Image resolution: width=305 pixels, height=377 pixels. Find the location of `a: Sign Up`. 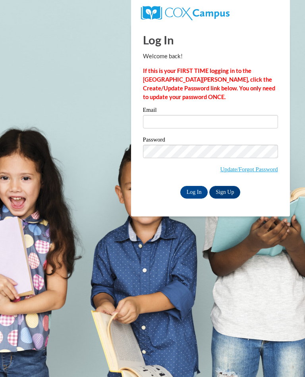

a: Sign Up is located at coordinates (224, 192).